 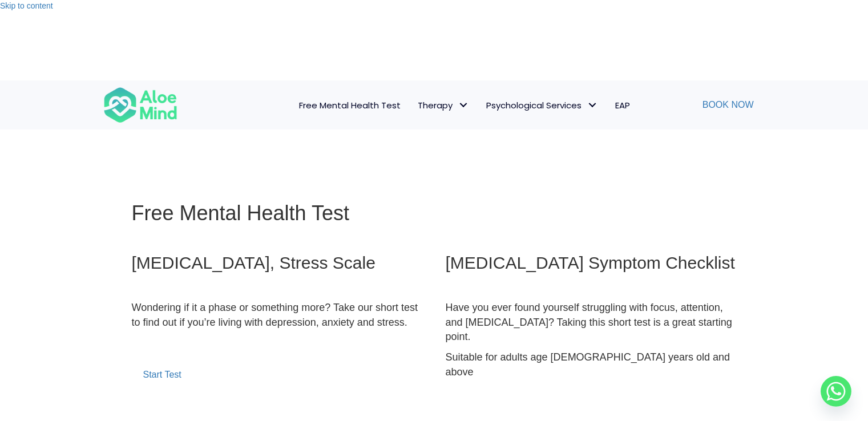 I want to click on a: Psychological ServicesPsychological Services: submenu, so click(x=542, y=105).